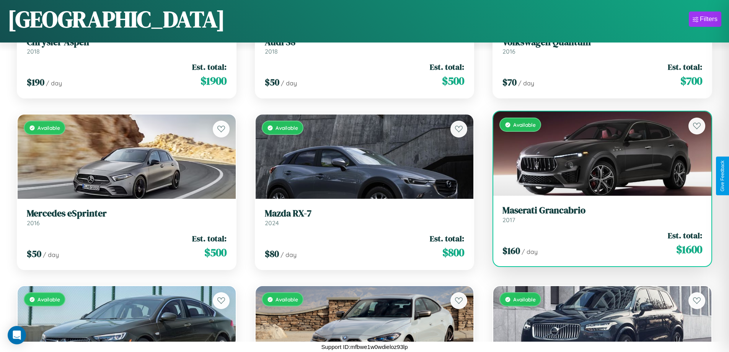  Describe the element at coordinates (453, 252) in the screenshot. I see `span: $ 800` at that location.